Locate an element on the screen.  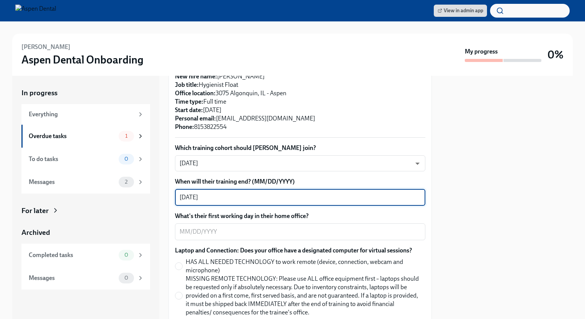
a: Messages0 is located at coordinates (86, 278).